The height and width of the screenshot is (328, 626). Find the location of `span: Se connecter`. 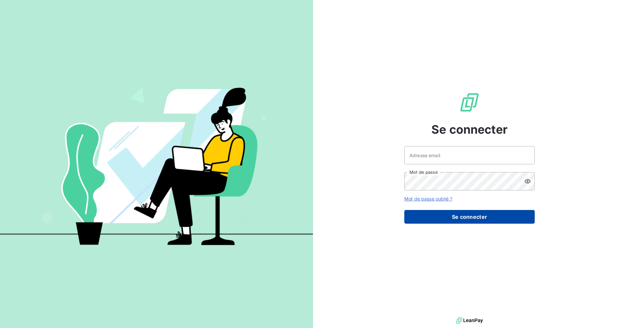

span: Se connecter is located at coordinates (469, 129).